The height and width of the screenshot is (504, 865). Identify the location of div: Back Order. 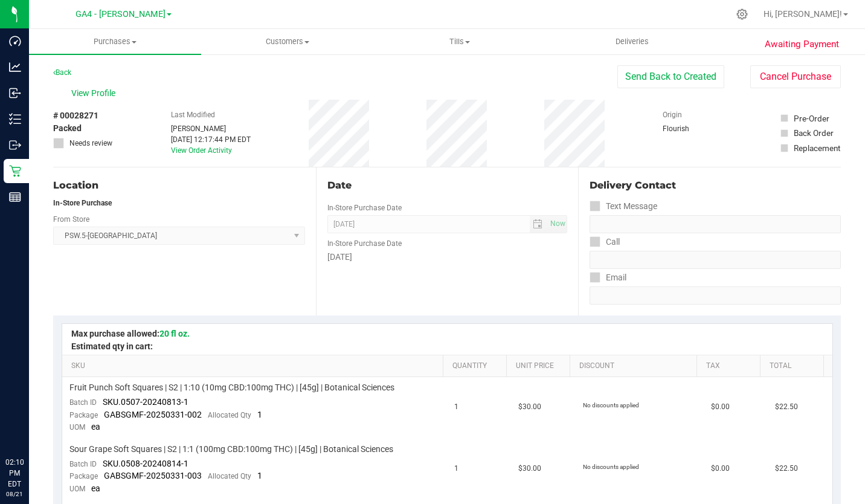
(814, 133).